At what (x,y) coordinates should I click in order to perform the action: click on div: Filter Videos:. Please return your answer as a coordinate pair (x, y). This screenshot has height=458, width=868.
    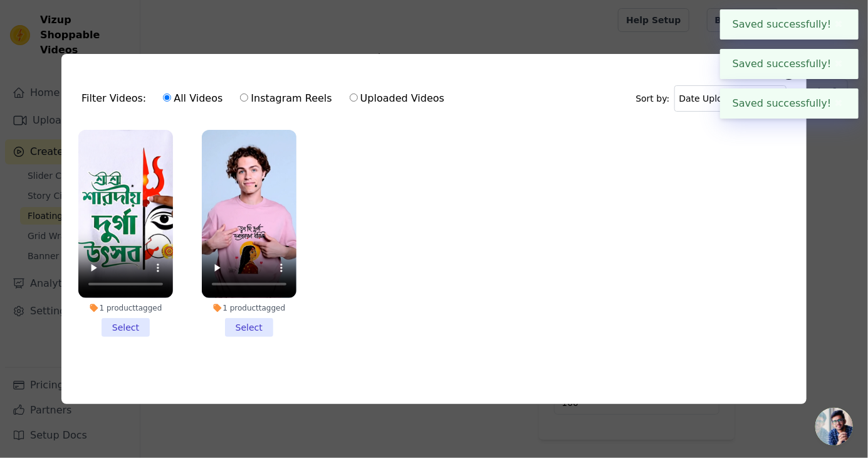
    Looking at the image, I should click on (267, 99).